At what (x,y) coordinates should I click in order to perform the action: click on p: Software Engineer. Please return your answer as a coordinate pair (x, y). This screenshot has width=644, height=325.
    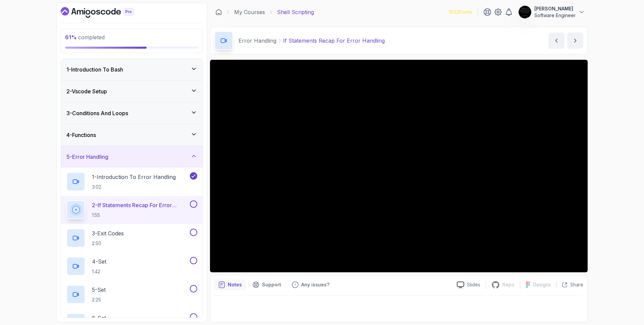
    Looking at the image, I should click on (554, 16).